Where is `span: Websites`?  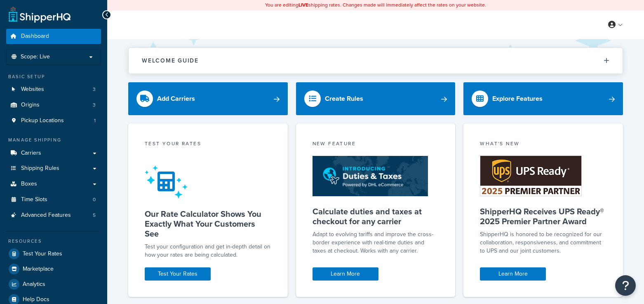
span: Websites is located at coordinates (32, 90).